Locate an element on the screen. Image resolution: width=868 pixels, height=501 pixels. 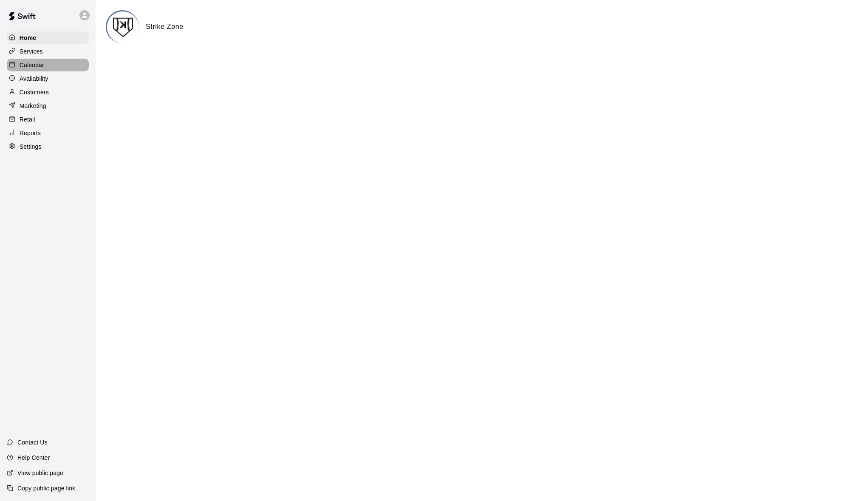
a: Retail is located at coordinates (47, 119).